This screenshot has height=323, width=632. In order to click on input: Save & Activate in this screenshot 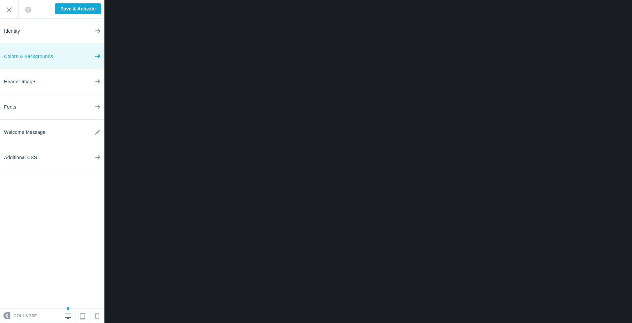, I will do `click(78, 9)`.